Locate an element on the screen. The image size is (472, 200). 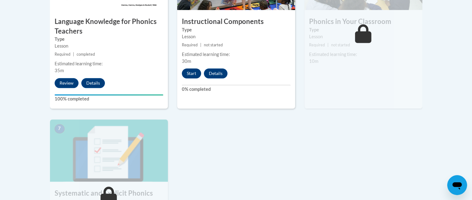
img: Course Image is located at coordinates (109, 150).